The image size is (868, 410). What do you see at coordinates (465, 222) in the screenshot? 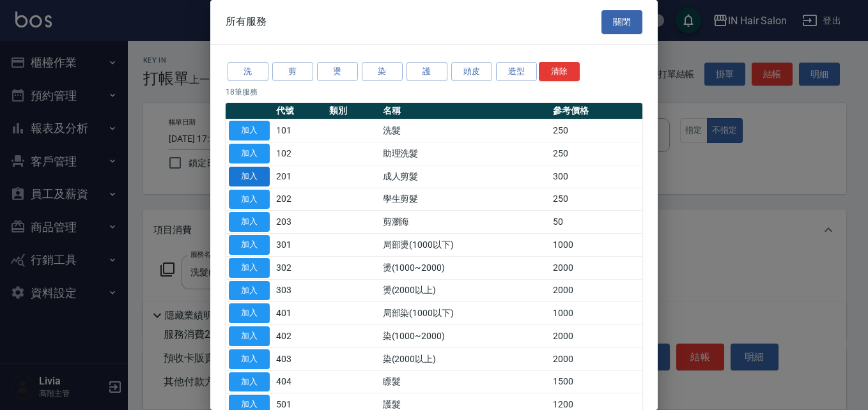
I see `td: 剪瀏海` at bounding box center [465, 222].